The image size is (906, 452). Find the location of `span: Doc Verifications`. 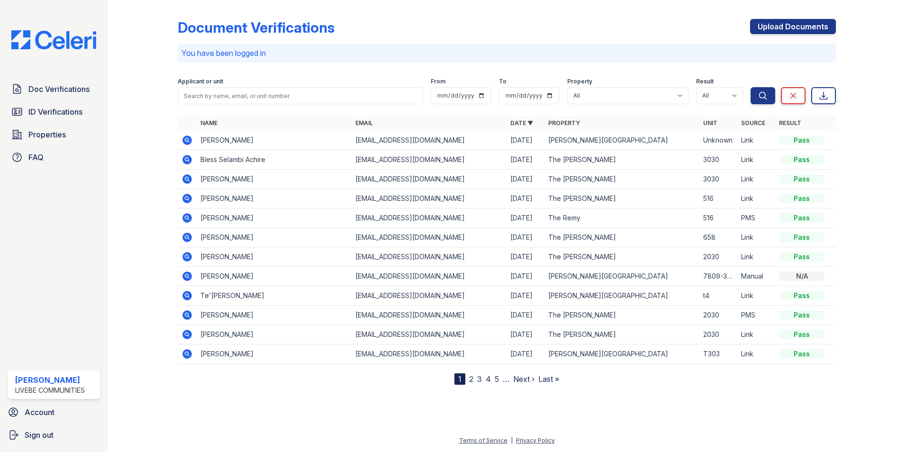

span: Doc Verifications is located at coordinates (59, 89).